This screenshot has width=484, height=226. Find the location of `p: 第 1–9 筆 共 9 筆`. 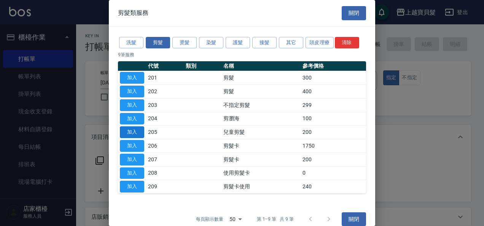

p: 第 1–9 筆 共 9 筆 is located at coordinates (275, 219).